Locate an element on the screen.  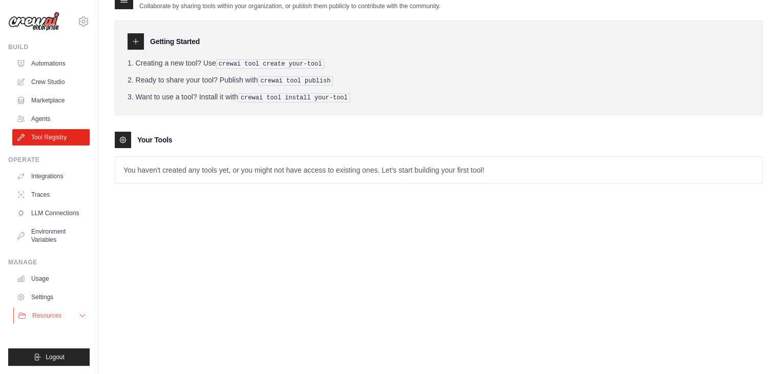
h3: Your Tools is located at coordinates (155, 140).